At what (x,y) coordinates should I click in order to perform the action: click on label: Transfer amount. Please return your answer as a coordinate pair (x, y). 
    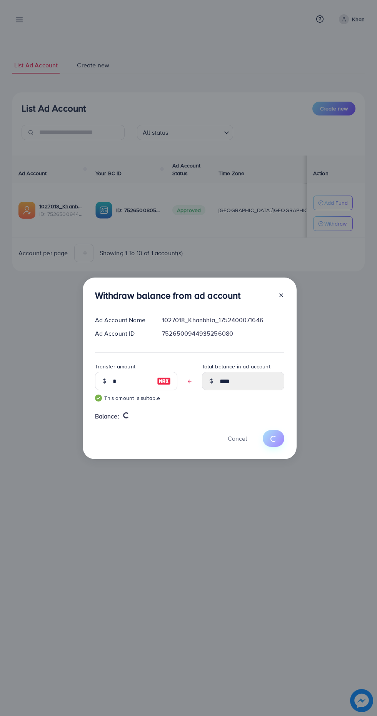
    Looking at the image, I should click on (115, 366).